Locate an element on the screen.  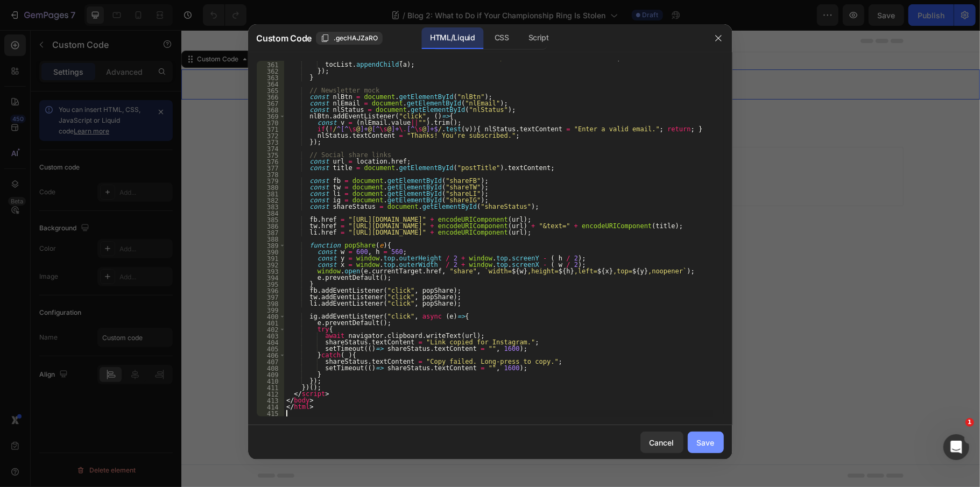
div: 366 is located at coordinates (270, 97).